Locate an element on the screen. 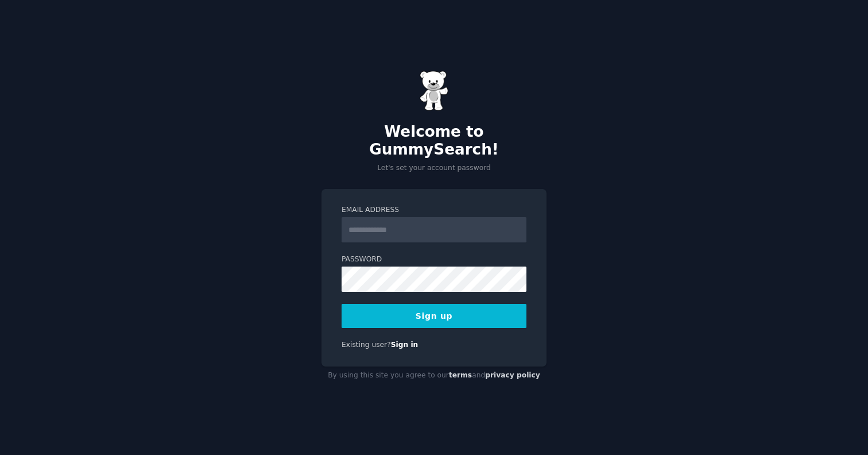  button: Sign up is located at coordinates (434, 316).